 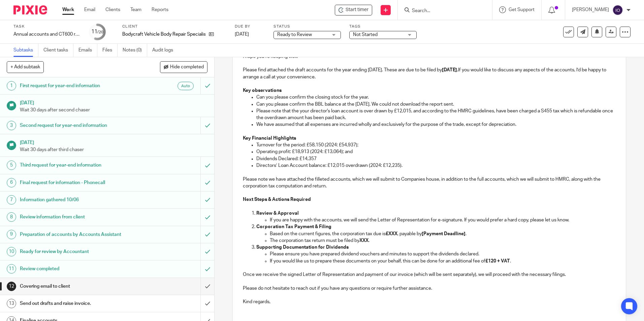 What do you see at coordinates (436, 125) in the screenshot?
I see `p: We have assumed that all expenses are incurred wholly and exclusively for the purpose of the trad...` at bounding box center [436, 125].